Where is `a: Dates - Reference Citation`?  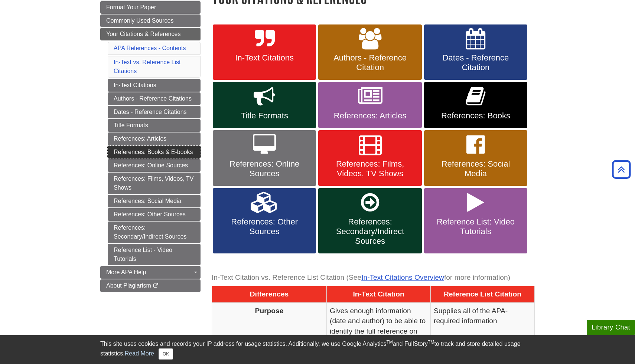
a: Dates - Reference Citation is located at coordinates (476, 52).